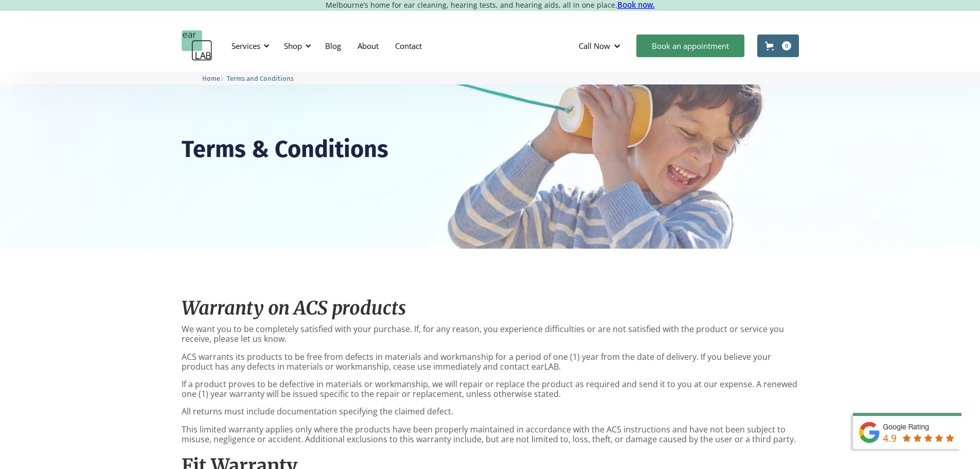 The image size is (980, 469). I want to click on a: Contact, so click(409, 45).